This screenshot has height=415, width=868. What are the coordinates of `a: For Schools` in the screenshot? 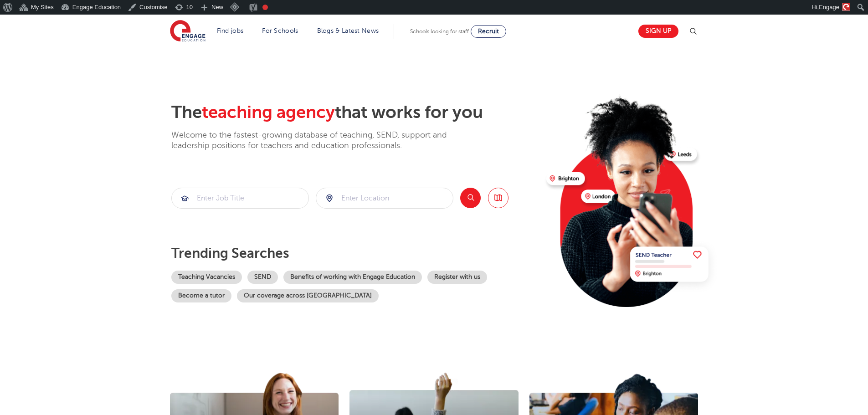 It's located at (280, 31).